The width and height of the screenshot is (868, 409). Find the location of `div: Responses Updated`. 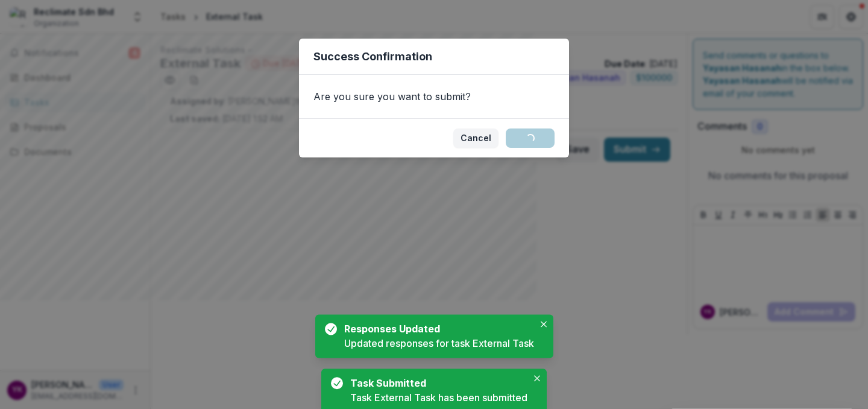

div: Responses Updated is located at coordinates (437, 328).